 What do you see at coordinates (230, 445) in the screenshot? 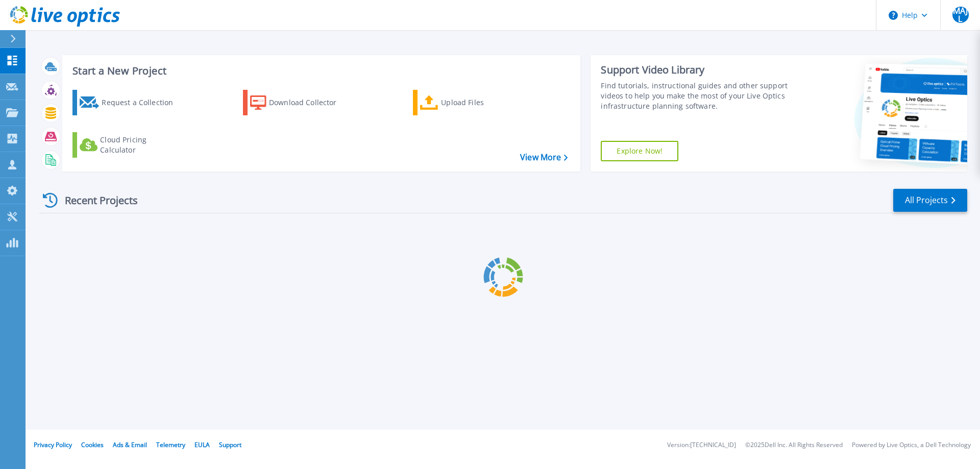
I see `a: Support` at bounding box center [230, 445].